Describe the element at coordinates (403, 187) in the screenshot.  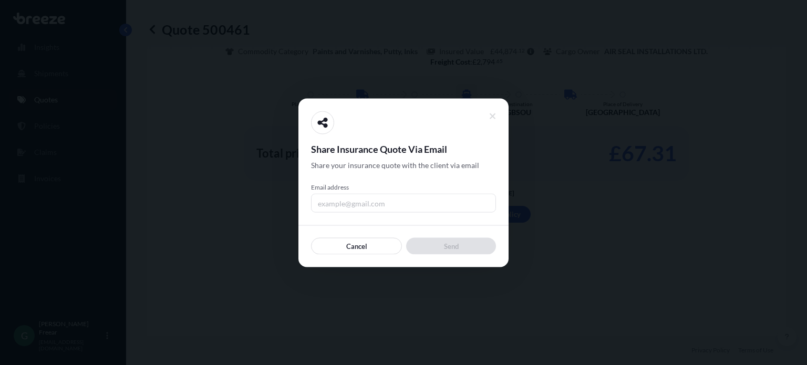
I see `span: Email address` at that location.